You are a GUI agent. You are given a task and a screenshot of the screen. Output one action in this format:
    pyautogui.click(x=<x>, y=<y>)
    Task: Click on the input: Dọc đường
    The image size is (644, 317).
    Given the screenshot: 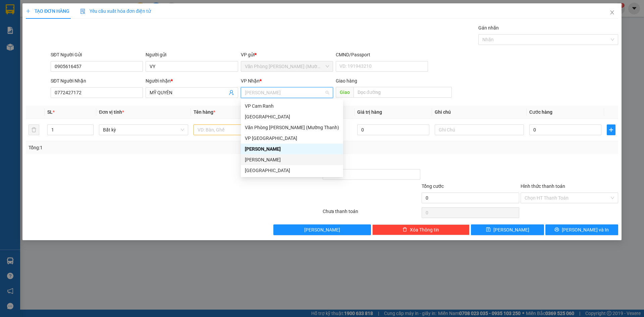 What is the action you would take?
    pyautogui.click(x=403, y=92)
    